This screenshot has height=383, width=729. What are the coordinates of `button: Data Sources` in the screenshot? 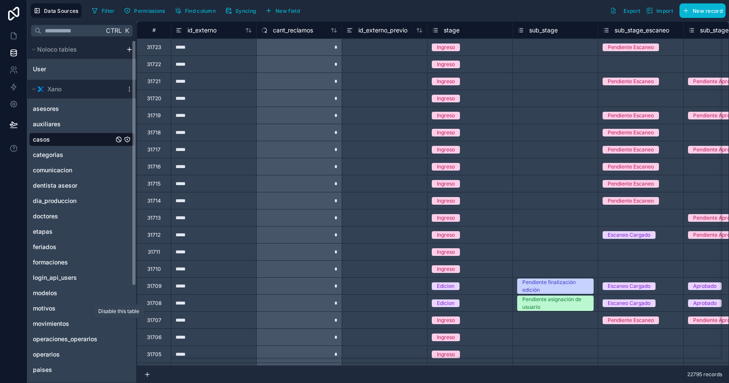 It's located at (56, 11).